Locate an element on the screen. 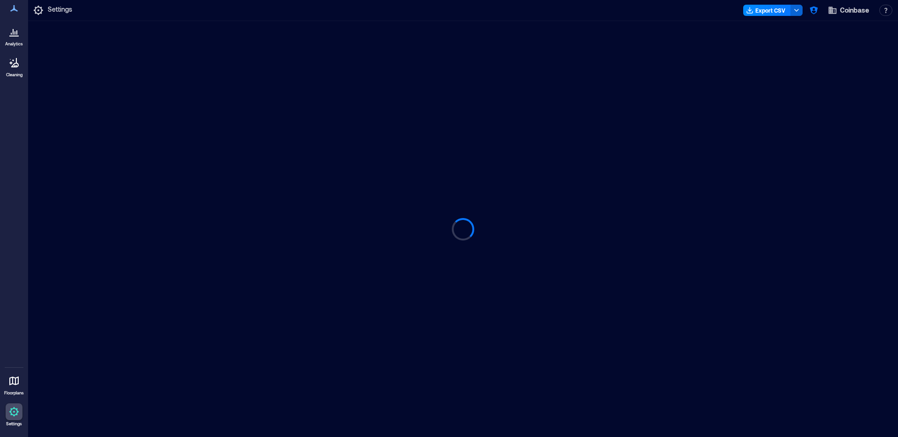  a: Analytics is located at coordinates (14, 35).